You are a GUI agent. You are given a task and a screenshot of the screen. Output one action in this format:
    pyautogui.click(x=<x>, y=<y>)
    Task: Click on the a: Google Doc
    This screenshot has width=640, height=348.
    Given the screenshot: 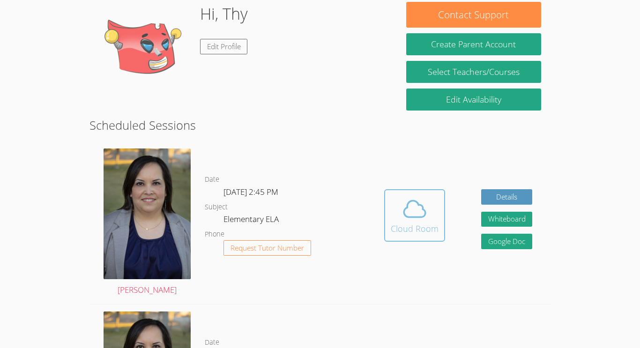 What is the action you would take?
    pyautogui.click(x=507, y=241)
    